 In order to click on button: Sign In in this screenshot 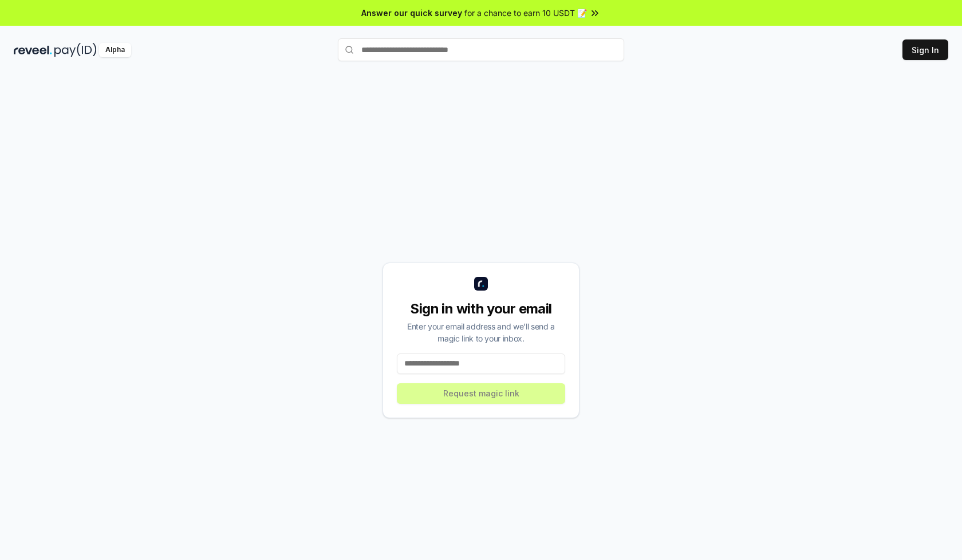, I will do `click(925, 50)`.